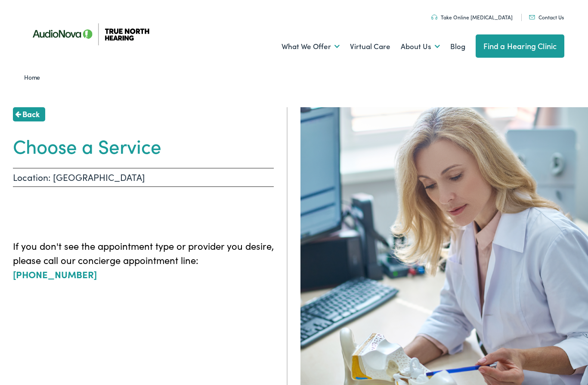  I want to click on img: Headphones icon in color code ffb348, so click(434, 17).